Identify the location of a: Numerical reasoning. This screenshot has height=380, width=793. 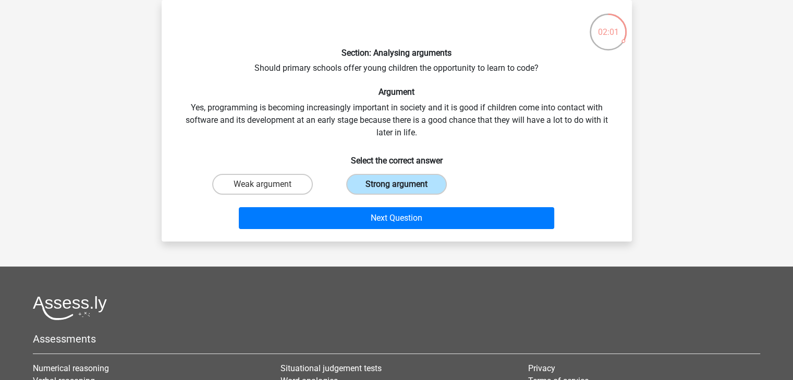
(71, 368).